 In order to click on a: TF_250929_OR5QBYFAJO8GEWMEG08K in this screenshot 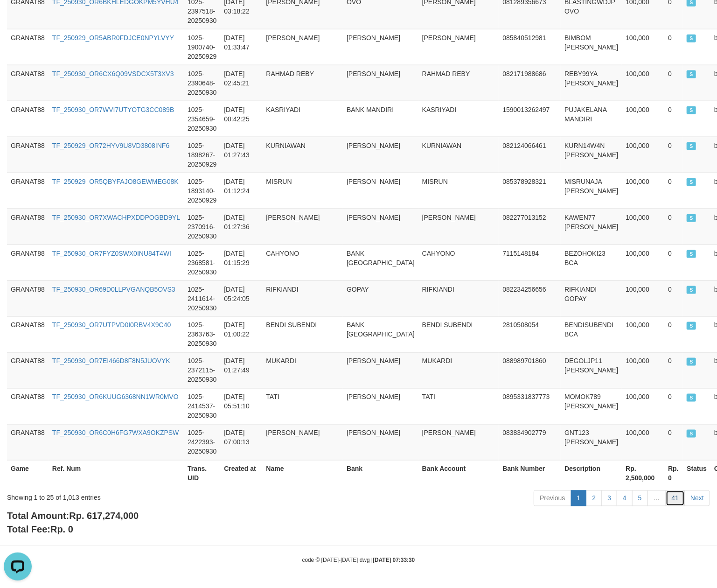, I will do `click(115, 182)`.